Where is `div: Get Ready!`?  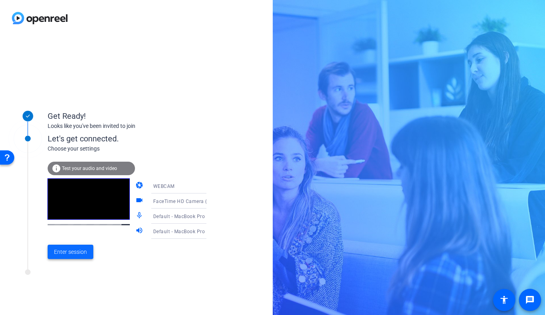
div: Get Ready! is located at coordinates (127, 116).